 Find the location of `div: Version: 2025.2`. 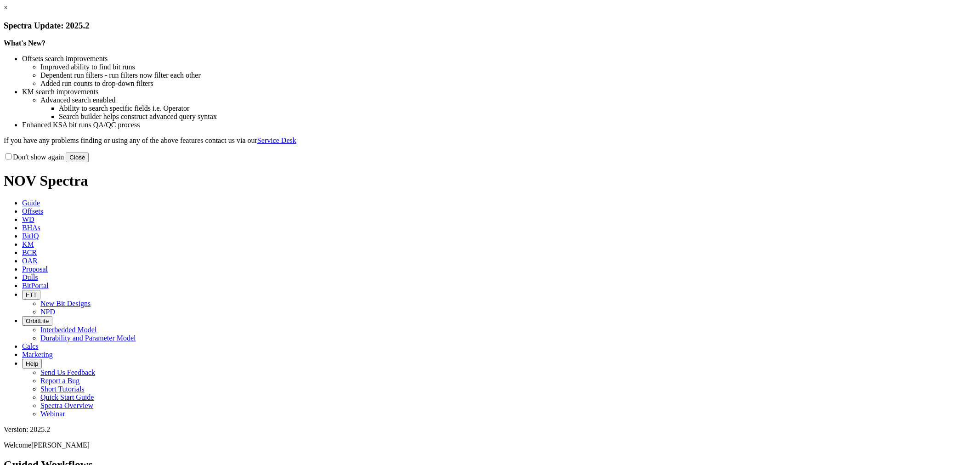

div: Version: 2025.2 is located at coordinates (490, 430).